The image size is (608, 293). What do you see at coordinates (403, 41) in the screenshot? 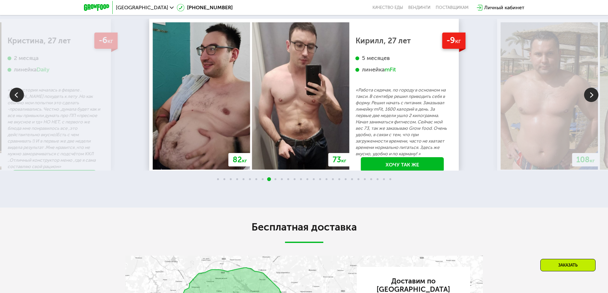
I see `div: Кирилл, 27 лет` at bounding box center [403, 41].